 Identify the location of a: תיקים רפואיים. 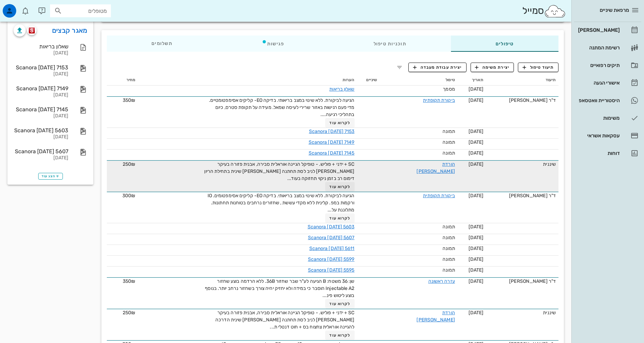
(608, 66).